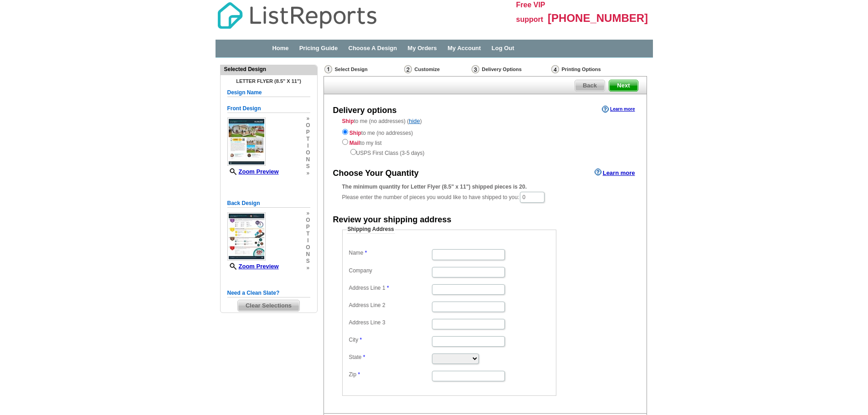 The image size is (868, 415). What do you see at coordinates (503, 48) in the screenshot?
I see `a: Log Out` at bounding box center [503, 48].